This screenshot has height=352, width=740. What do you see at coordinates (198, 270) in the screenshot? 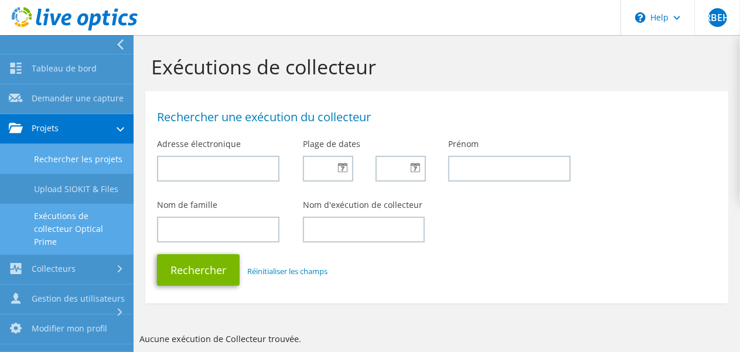
I see `button: Rechercher` at bounding box center [198, 270].